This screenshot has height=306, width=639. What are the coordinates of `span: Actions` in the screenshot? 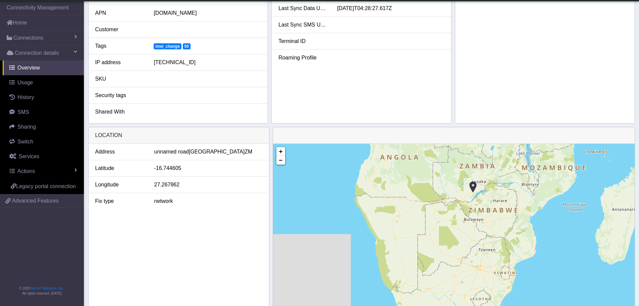 It's located at (26, 171).